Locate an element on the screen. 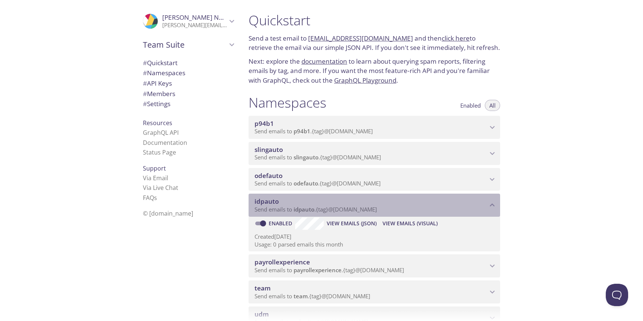  a: Documentation is located at coordinates (165, 143).